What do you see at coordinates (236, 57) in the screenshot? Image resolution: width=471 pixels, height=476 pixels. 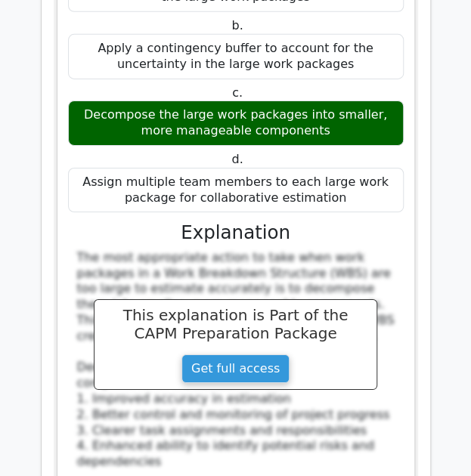 I see `div: Apply a contingency buffer to account for the uncertainty in the large work packages` at bounding box center [236, 57].